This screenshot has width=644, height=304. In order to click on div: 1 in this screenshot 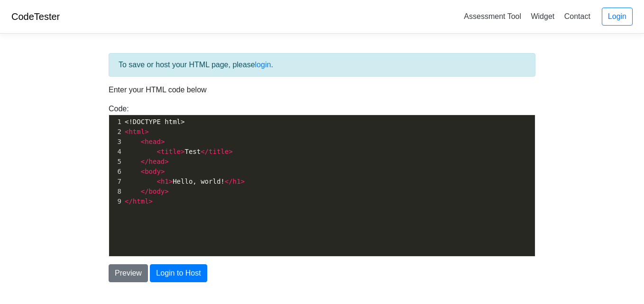, I will do `click(115, 122)`.